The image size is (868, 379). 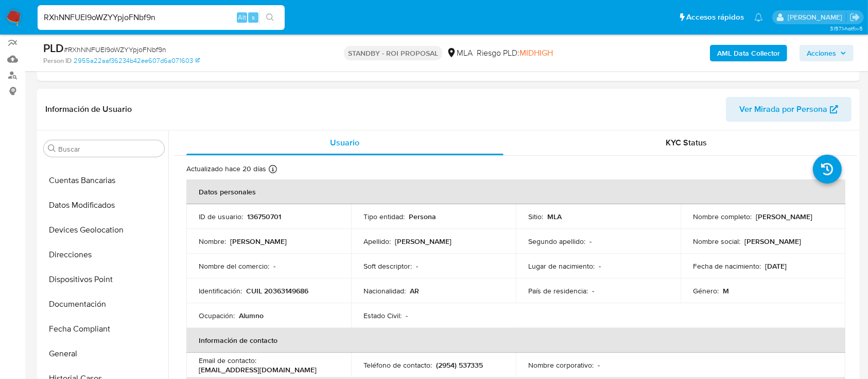 What do you see at coordinates (516, 340) in the screenshot?
I see `th: Información de contacto` at bounding box center [516, 340].